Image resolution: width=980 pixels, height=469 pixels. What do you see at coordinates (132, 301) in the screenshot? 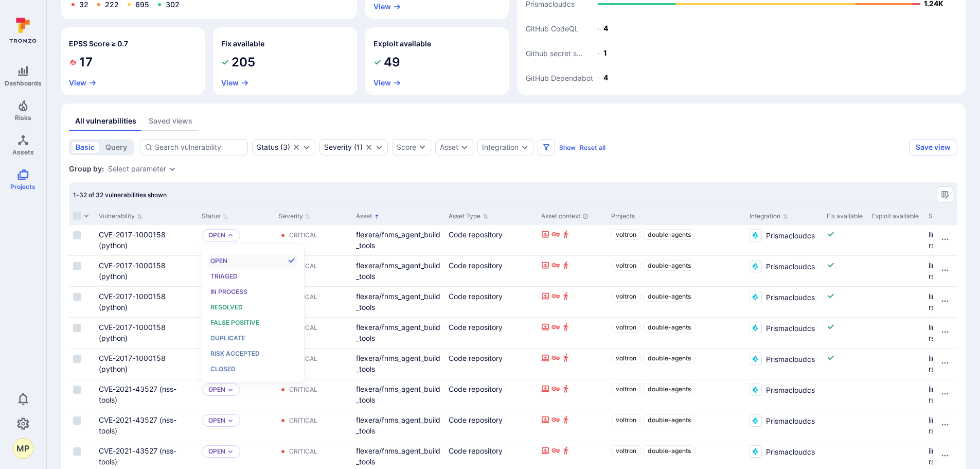
I see `a: CVE-2017-1000158 (python)` at bounding box center [132, 301].